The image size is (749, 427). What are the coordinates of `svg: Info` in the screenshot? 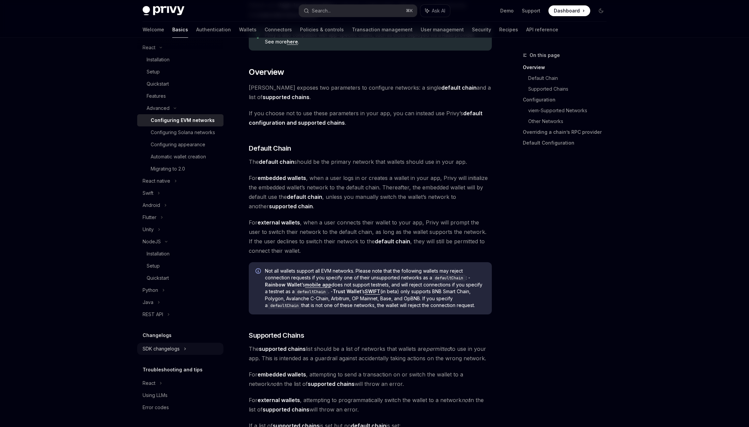 It's located at (259, 272).